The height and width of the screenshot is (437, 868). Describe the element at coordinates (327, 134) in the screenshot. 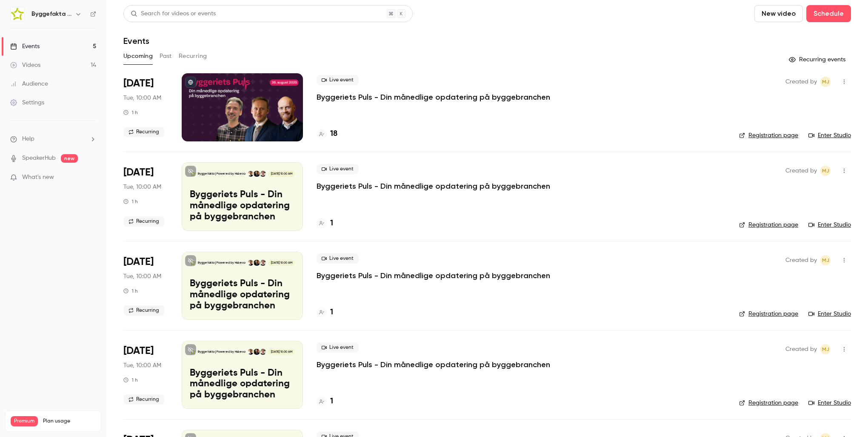

I see `a: 18` at that location.